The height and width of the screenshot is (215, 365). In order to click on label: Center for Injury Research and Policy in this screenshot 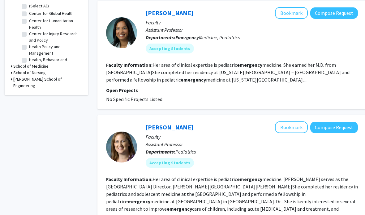, I will do `click(55, 37)`.